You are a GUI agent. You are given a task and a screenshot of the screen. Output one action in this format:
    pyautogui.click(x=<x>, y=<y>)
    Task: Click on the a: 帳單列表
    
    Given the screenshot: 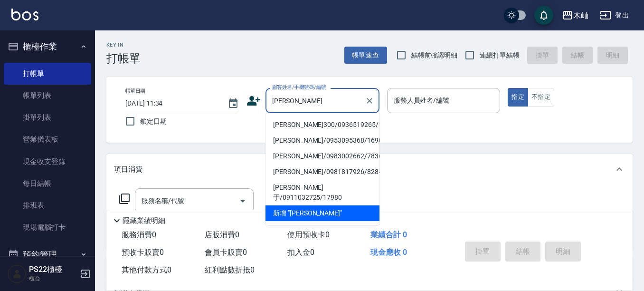 What is the action you would take?
    pyautogui.click(x=47, y=96)
    